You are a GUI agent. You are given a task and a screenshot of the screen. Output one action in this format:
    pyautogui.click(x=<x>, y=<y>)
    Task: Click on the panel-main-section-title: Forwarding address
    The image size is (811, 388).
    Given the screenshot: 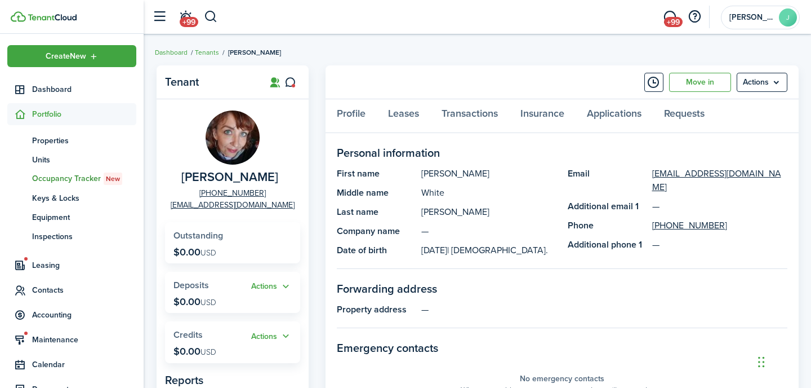 What is the action you would take?
    pyautogui.click(x=562, y=288)
    